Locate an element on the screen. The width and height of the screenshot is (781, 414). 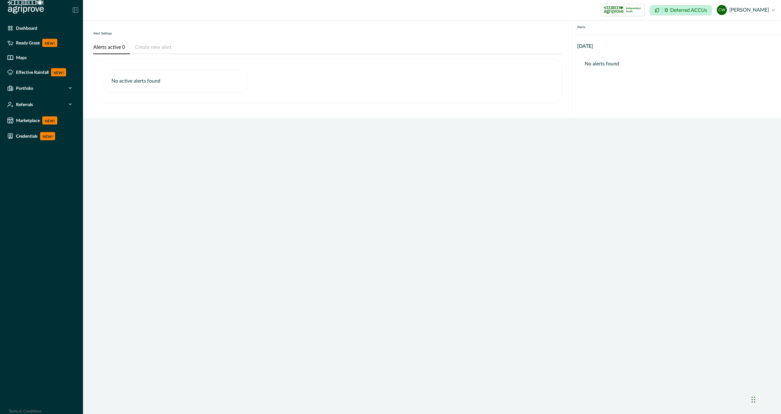
p: Effective Rainfall is located at coordinates (32, 72).